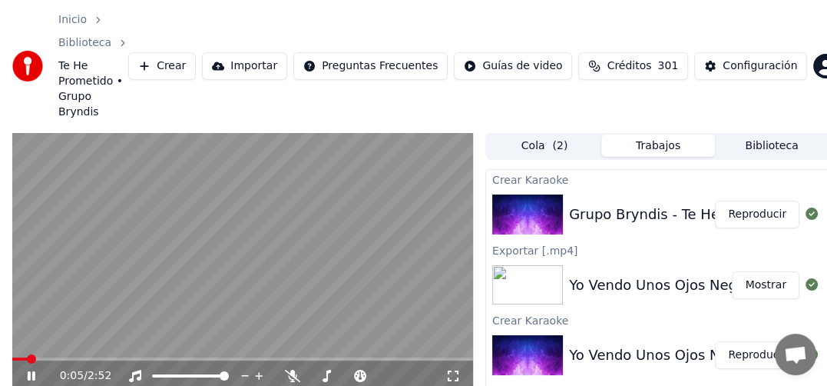 The image size is (827, 386). Describe the element at coordinates (633, 66) in the screenshot. I see `button: Créditos301` at that location.